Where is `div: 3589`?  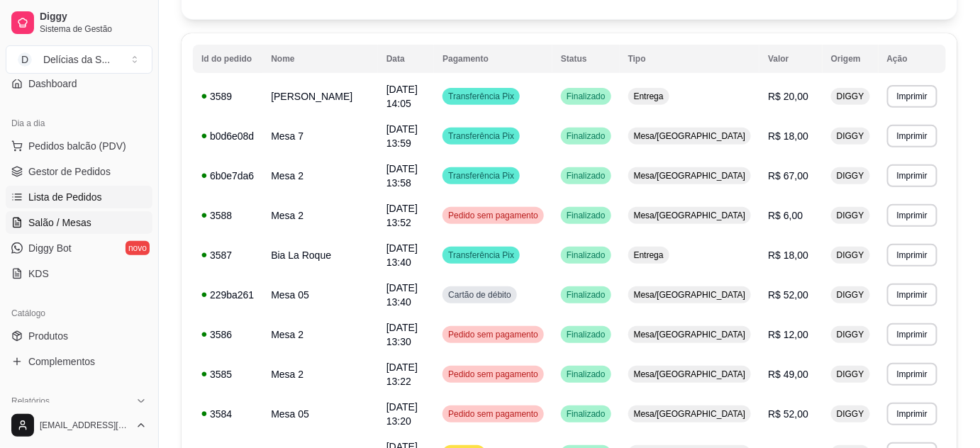
div: 3589 is located at coordinates (228, 97).